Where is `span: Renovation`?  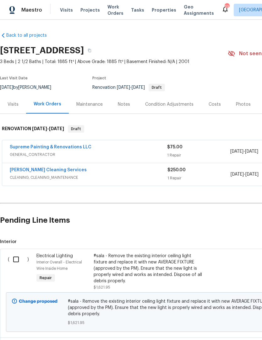
span: Renovation is located at coordinates (128, 88).